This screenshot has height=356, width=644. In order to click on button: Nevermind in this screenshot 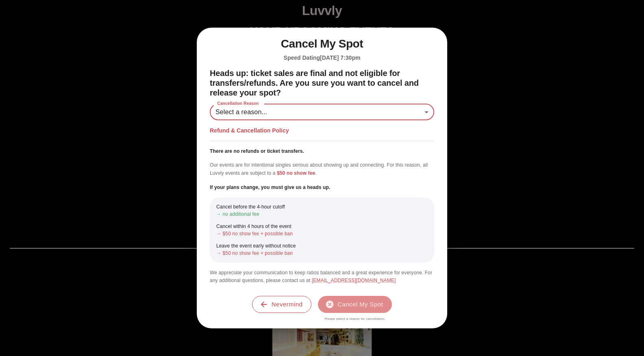, I will do `click(282, 304)`.